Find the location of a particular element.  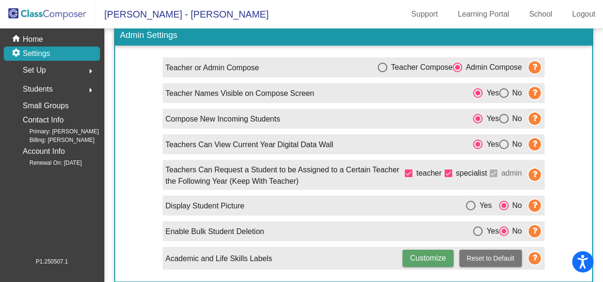

p: Teachers Can Request a Student to be Assigned to a Certain Teacher the Following Year (Keep With ... is located at coordinates (284, 175).